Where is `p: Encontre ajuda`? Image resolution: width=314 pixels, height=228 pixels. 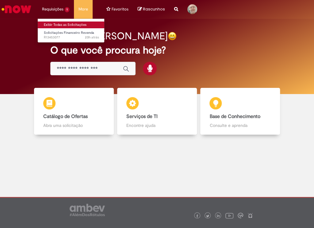
p: Encontre ajuda is located at coordinates (157, 125).